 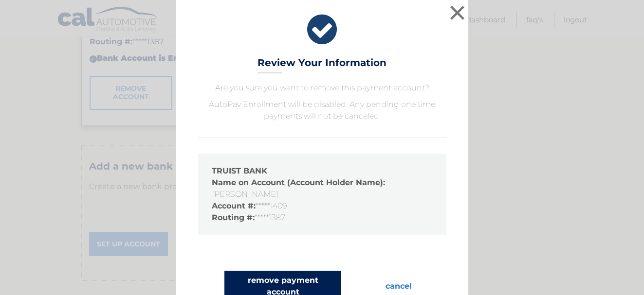 What do you see at coordinates (234, 206) in the screenshot?
I see `strong: Account #:` at bounding box center [234, 206].